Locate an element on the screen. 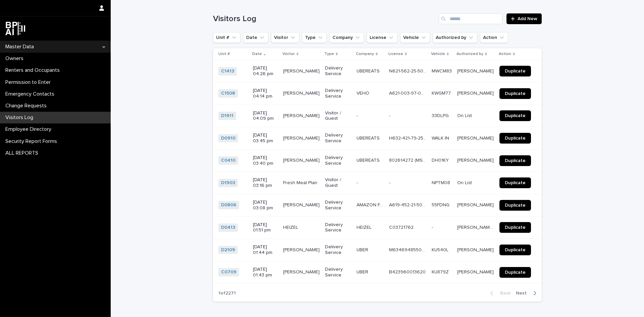  p: DH01KY is located at coordinates (440, 160).